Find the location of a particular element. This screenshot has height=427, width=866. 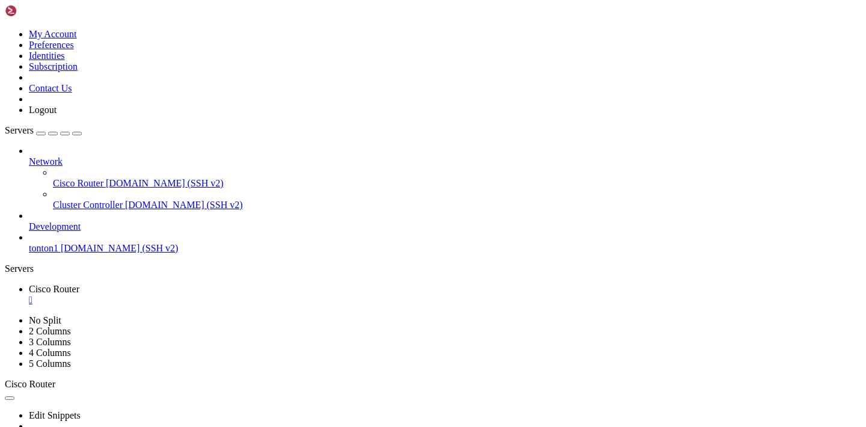

span: Servers is located at coordinates (19, 130).